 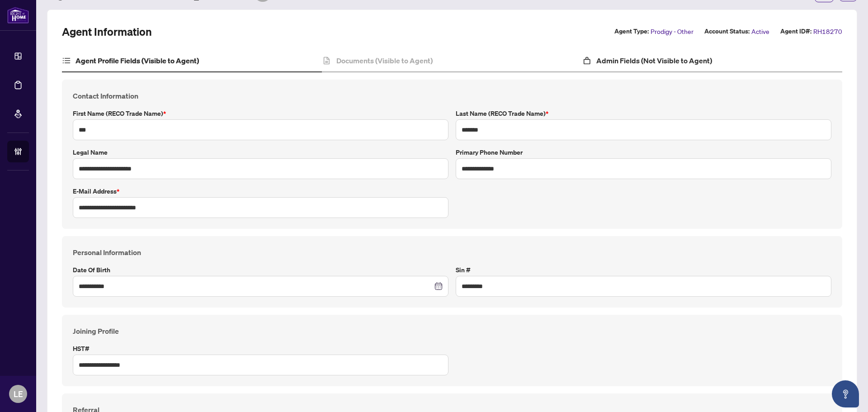 What do you see at coordinates (260, 349) in the screenshot?
I see `label: HST#` at bounding box center [260, 349].